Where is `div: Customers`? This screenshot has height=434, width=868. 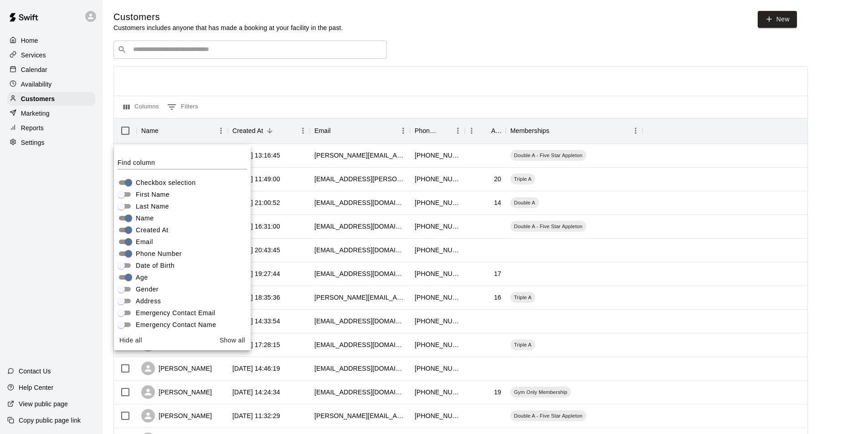
div: Customers is located at coordinates (51, 99).